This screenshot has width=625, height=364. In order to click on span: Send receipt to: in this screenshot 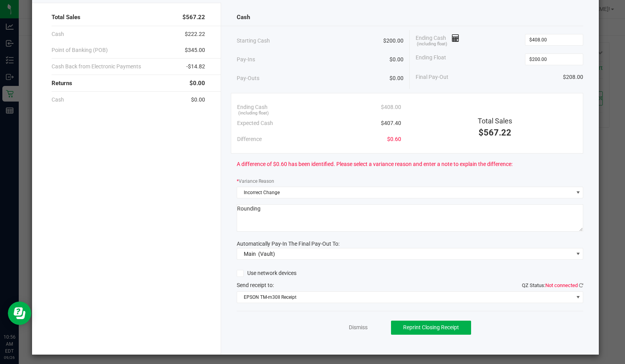, I will do `click(255, 285)`.